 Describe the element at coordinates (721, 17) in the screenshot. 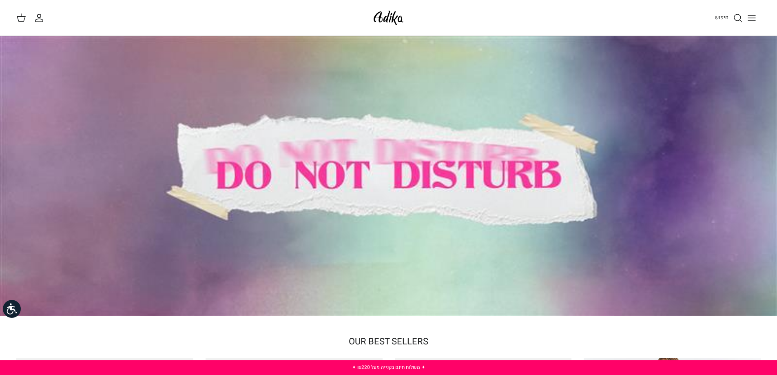

I see `span: חיפוש` at that location.